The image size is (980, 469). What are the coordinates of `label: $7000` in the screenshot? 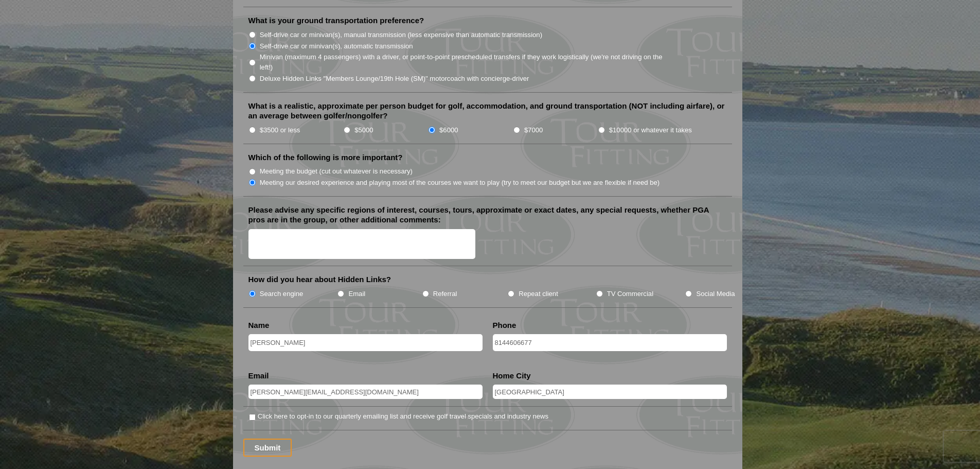 It's located at (534, 131).